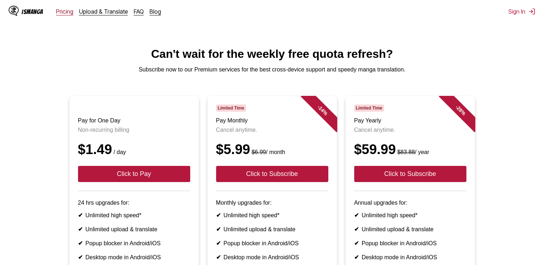  Describe the element at coordinates (272, 70) in the screenshot. I see `p: Subscribe now to our Premium services for the best cross-device support and speedy manga translat...` at that location.